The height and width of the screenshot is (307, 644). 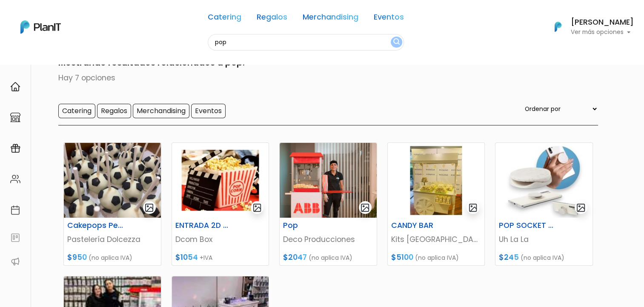 What do you see at coordinates (15, 118) in the screenshot?
I see `img: marketplace-4ceaa7011d94191e9ded77b95e3339b90024bf715f7c57f8cf31f2d8c509eaba.svg` at bounding box center [15, 118].